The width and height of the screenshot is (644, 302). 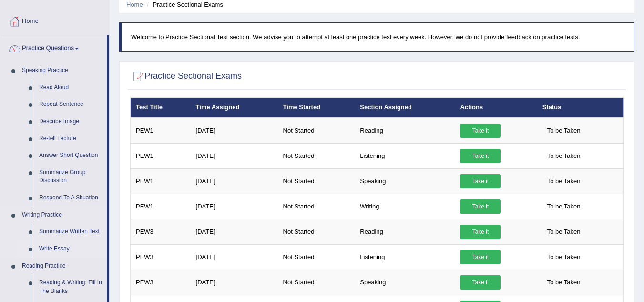 What do you see at coordinates (70, 198) in the screenshot?
I see `a: Respond To A Situation` at bounding box center [70, 198].